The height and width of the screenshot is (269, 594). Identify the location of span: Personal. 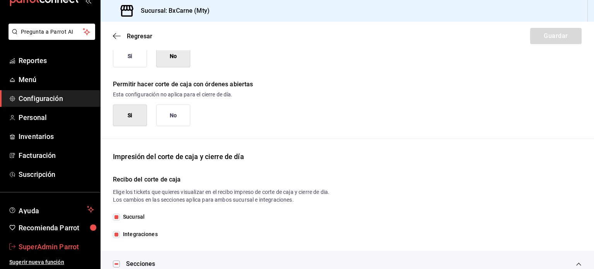
(56, 117).